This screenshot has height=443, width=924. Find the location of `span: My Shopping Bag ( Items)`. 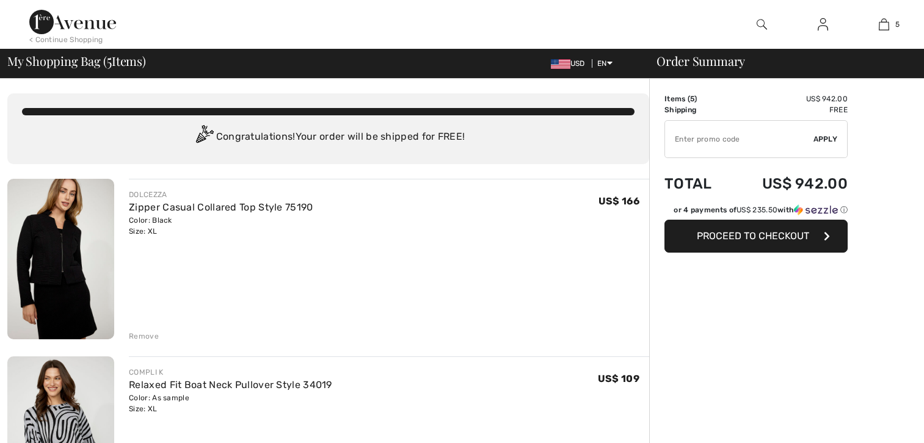

span: My Shopping Bag ( Items) is located at coordinates (76, 61).